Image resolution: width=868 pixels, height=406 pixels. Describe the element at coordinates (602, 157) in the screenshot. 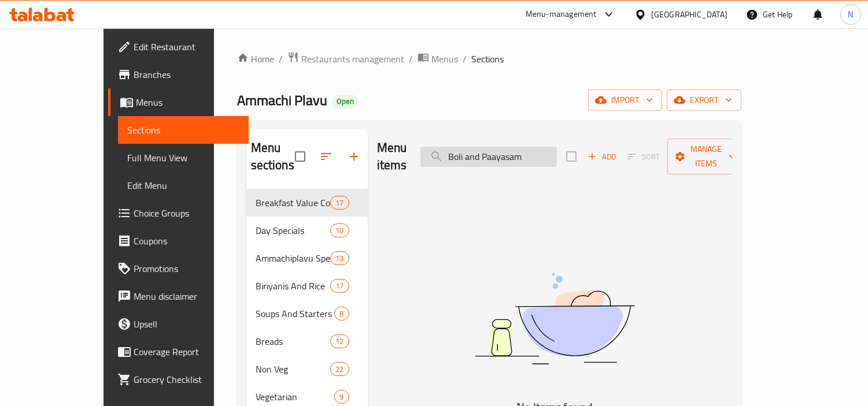

I see `span: Add` at that location.